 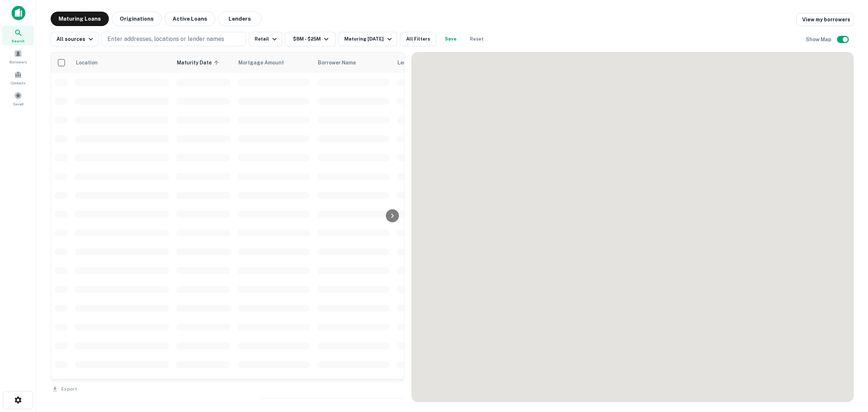 I want to click on span: Borrower Name, so click(x=337, y=63).